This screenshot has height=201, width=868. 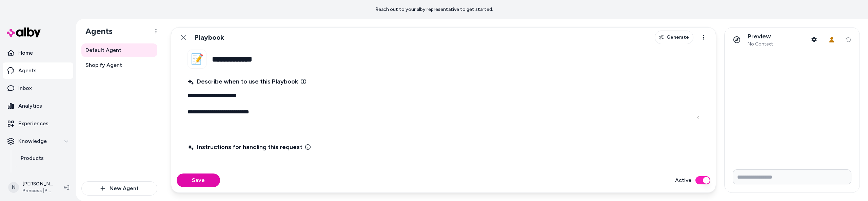 What do you see at coordinates (35, 175) in the screenshot?
I see `p: Documents` at bounding box center [35, 175].